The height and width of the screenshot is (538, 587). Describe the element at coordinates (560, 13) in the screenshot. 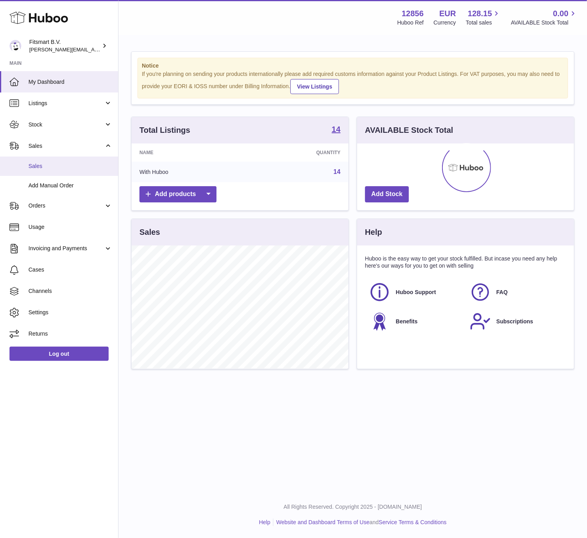

I see `span: 0.00` at that location.